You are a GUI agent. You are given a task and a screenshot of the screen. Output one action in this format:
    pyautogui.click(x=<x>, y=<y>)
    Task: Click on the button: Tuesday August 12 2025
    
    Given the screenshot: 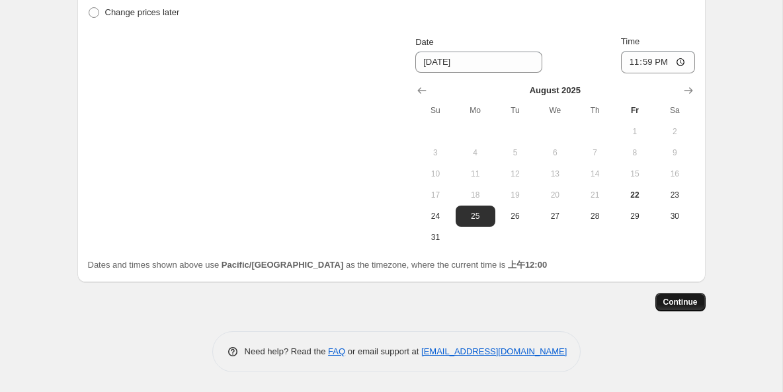 What is the action you would take?
    pyautogui.click(x=515, y=174)
    